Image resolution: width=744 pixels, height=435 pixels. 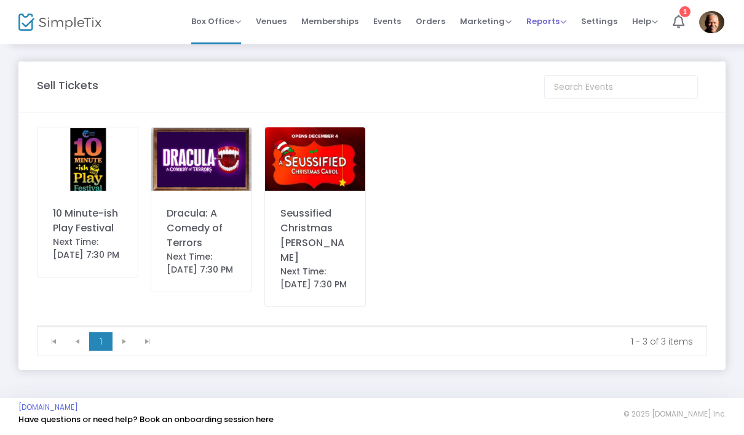 I want to click on div: 1, so click(x=685, y=12).